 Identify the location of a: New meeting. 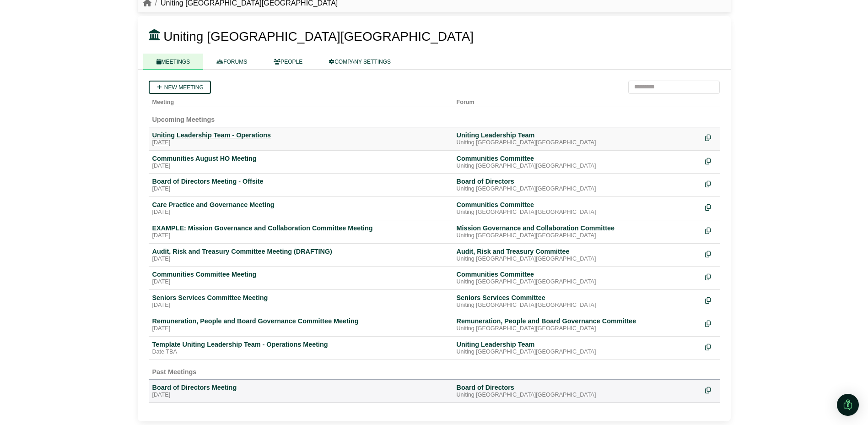
(180, 87).